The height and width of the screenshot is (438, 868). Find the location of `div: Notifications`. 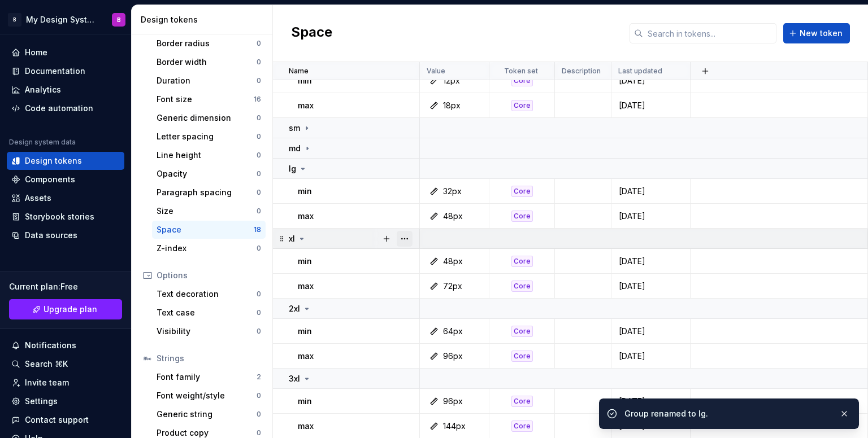

div: Notifications is located at coordinates (51, 346).